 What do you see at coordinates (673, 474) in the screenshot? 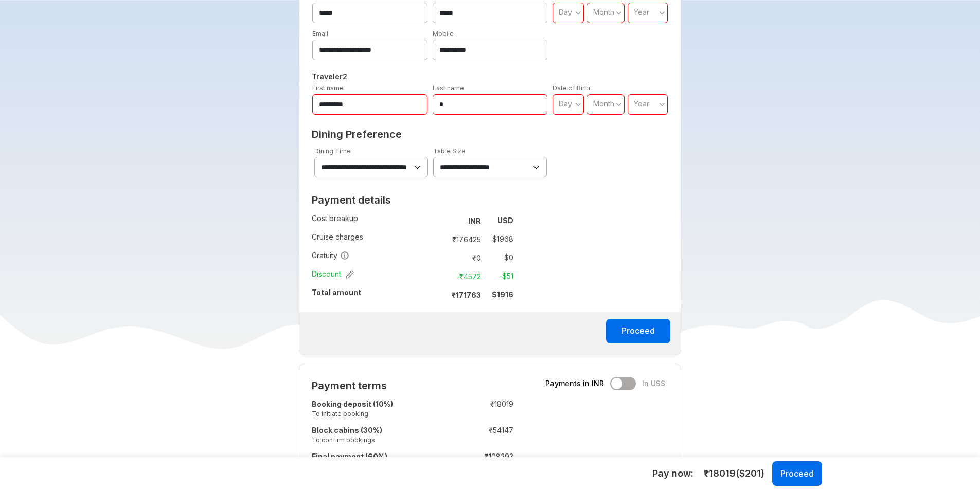
I see `h5: Pay now :` at bounding box center [673, 474].